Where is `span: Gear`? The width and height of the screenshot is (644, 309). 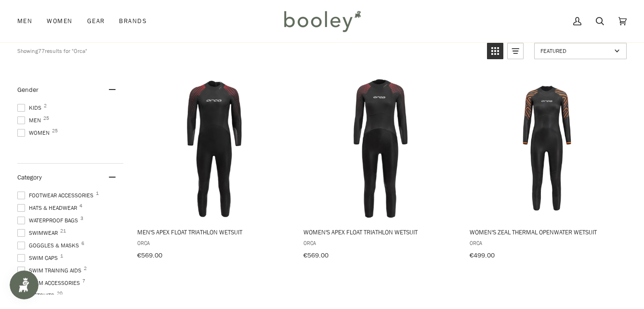 span: Gear is located at coordinates (96, 21).